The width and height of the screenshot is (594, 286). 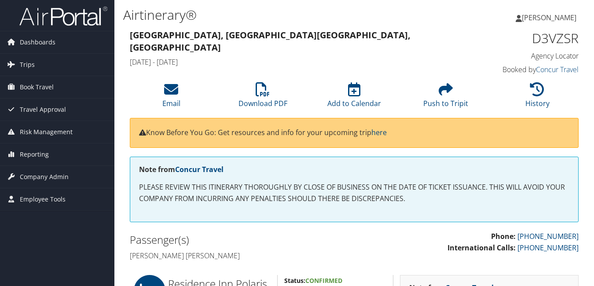 What do you see at coordinates (527, 70) in the screenshot?
I see `h4: Booked by` at bounding box center [527, 70].